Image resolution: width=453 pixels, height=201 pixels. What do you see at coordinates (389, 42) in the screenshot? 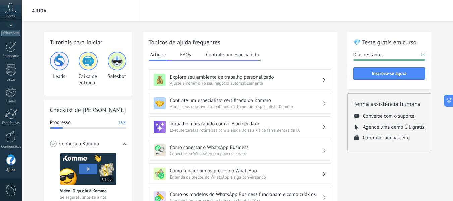
I see `h2: 💎 Teste grátis em curso` at bounding box center [389, 42].